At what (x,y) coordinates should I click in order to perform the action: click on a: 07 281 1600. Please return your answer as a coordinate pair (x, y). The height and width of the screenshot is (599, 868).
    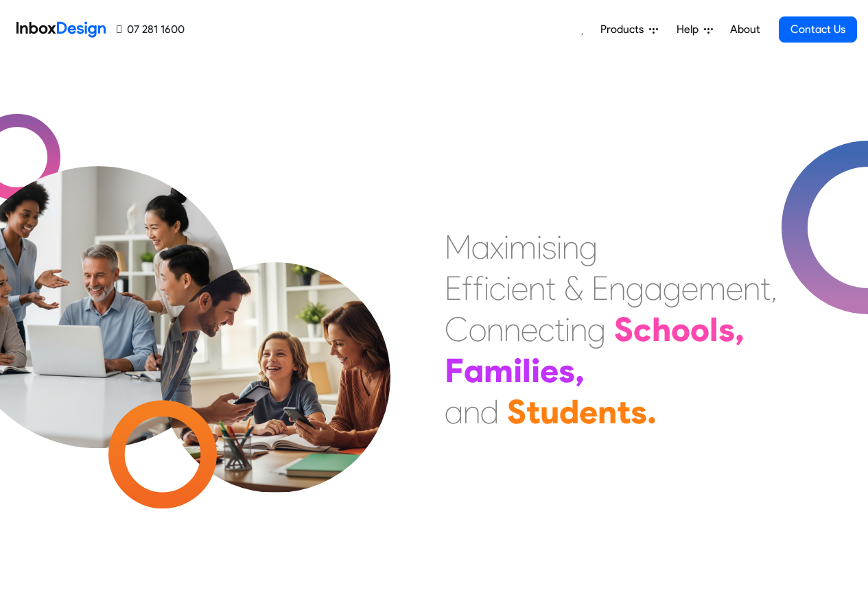
    Looking at the image, I should click on (150, 29).